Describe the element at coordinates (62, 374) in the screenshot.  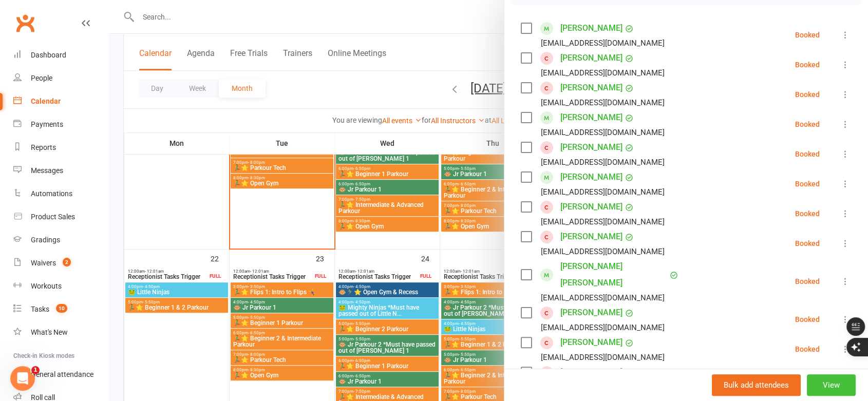
I see `div: General attendance` at that location.